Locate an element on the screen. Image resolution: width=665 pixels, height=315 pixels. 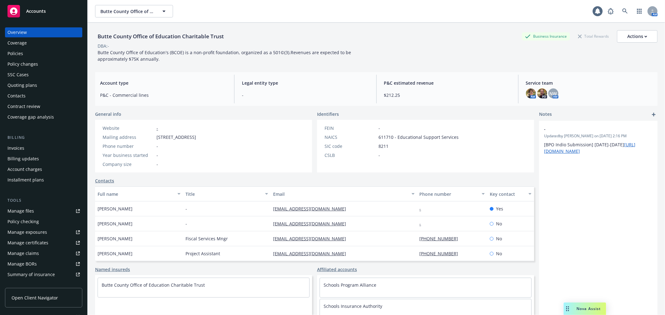
div: Phone number is located at coordinates (128, 146).